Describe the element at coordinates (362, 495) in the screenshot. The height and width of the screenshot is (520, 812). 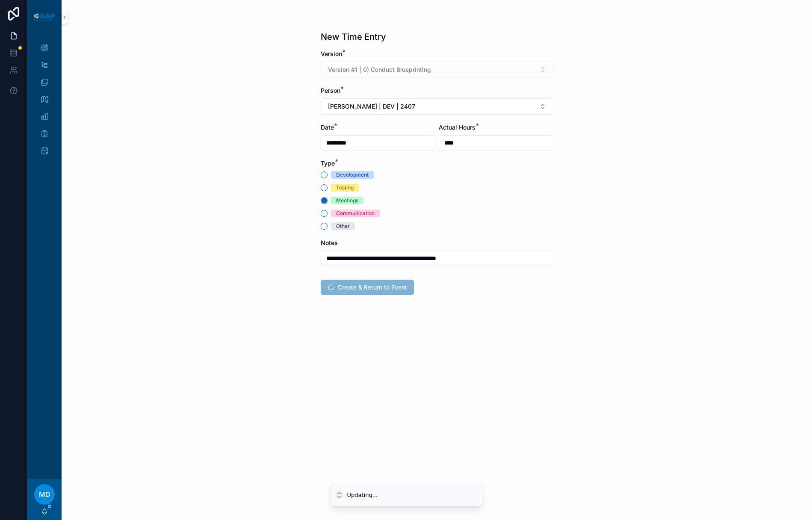
I see `div: Updating...` at that location.